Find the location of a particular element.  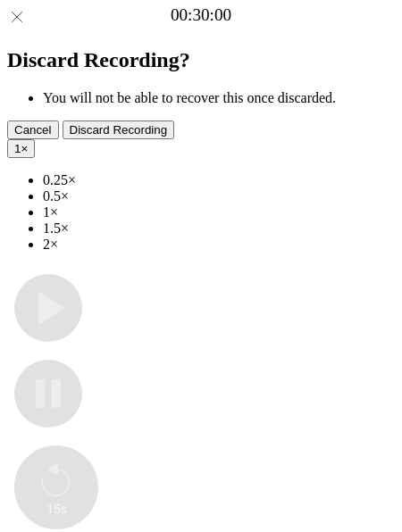

button: Cancel is located at coordinates (33, 129).